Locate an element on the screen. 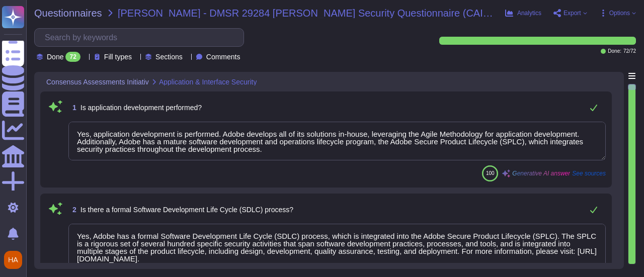  span: Done: is located at coordinates (615, 52).